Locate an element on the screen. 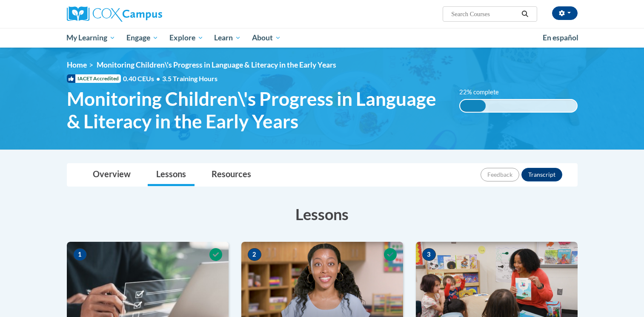 The height and width of the screenshot is (317, 644). a: About is located at coordinates (267, 38).